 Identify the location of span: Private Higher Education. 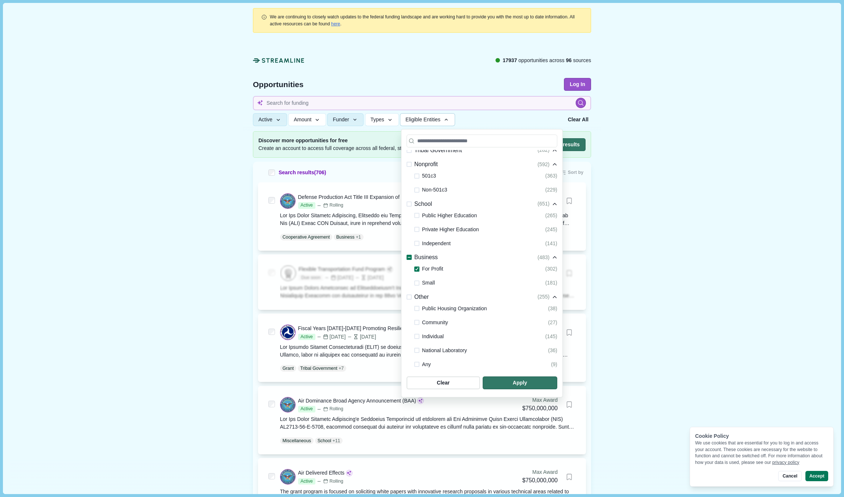
(450, 229).